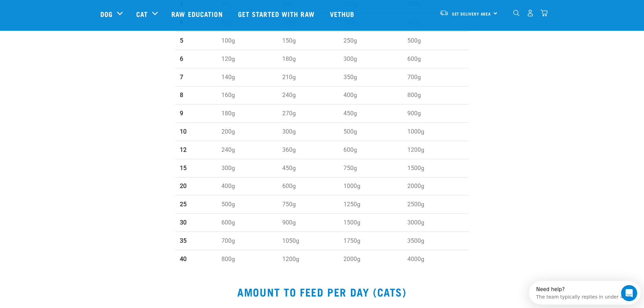 Image resolution: width=644 pixels, height=308 pixels. What do you see at coordinates (52, 14) in the screenshot?
I see `div: The team typically replies in under 4h` at bounding box center [52, 14].